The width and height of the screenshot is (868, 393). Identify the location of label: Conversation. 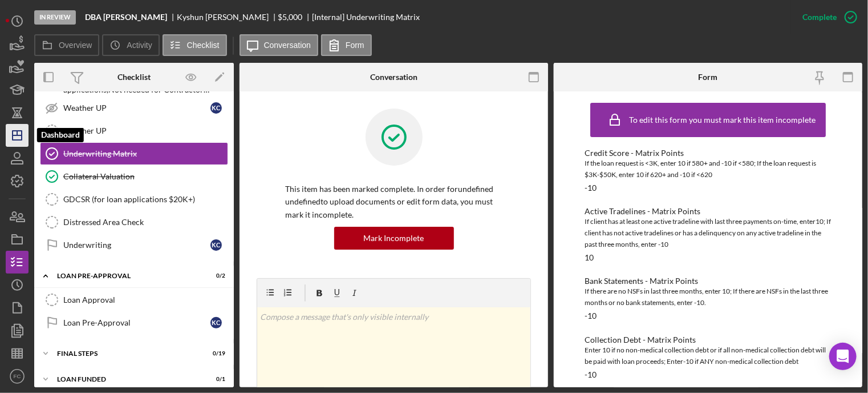
(288, 45).